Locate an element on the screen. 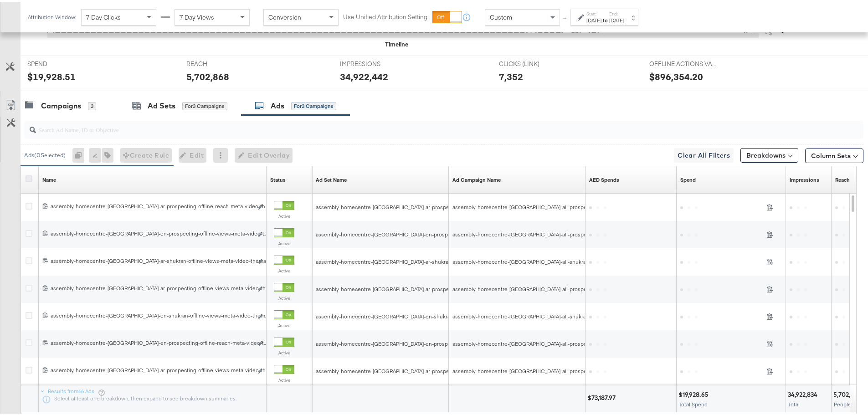  span: 7 Day Views is located at coordinates (197, 16).